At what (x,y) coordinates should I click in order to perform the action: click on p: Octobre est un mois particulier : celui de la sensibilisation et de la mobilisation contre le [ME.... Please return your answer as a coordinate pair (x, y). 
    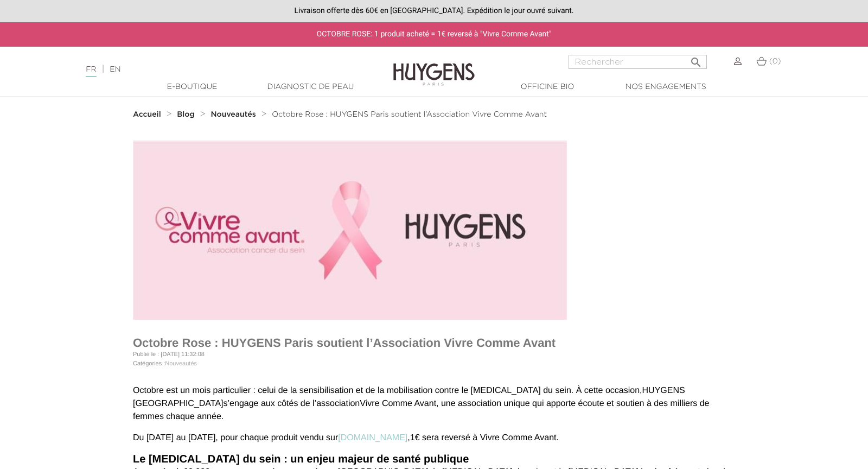
    Looking at the image, I should click on (434, 404).